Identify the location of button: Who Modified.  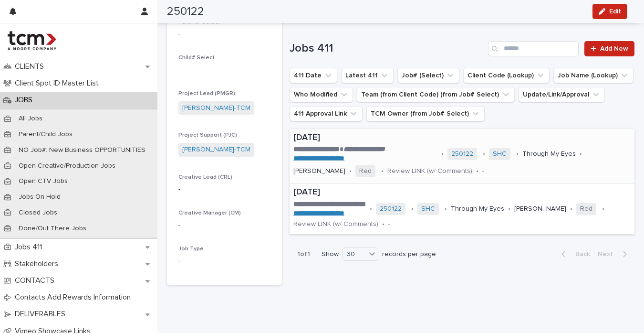
(321, 94).